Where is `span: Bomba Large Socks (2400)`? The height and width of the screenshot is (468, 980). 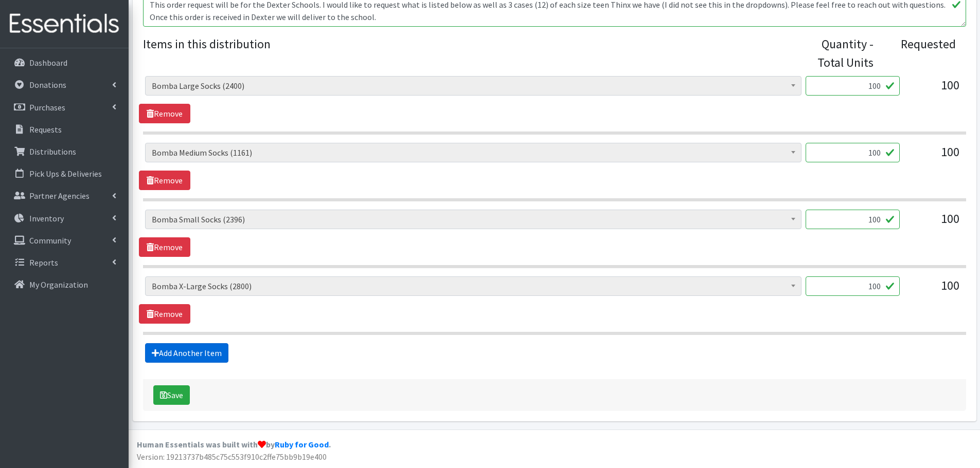 span: Bomba Large Socks (2400) is located at coordinates (473, 86).